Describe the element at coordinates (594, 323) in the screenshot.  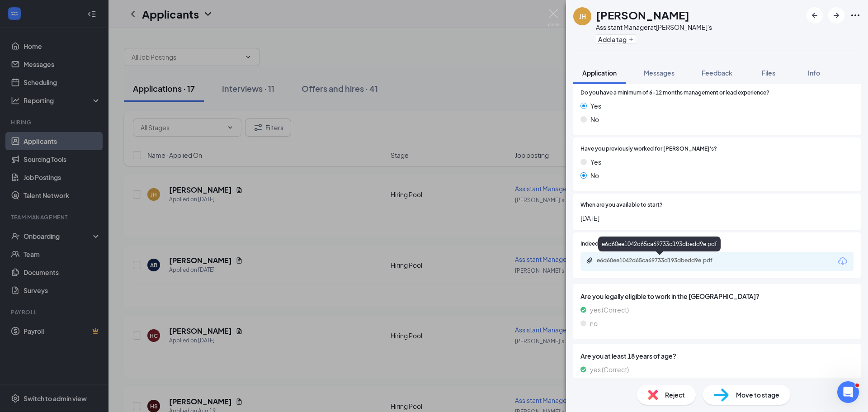
I see `span: no` at that location.